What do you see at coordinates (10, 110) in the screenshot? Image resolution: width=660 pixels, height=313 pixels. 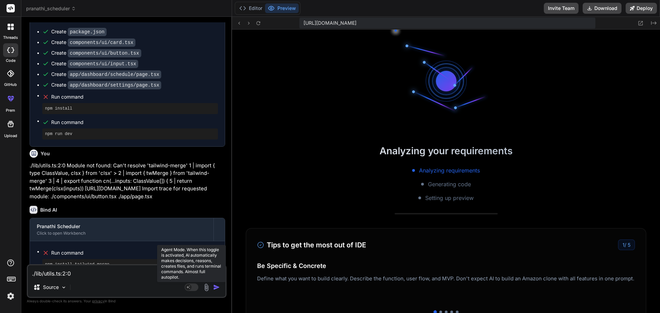 I see `label: prem` at bounding box center [10, 110].